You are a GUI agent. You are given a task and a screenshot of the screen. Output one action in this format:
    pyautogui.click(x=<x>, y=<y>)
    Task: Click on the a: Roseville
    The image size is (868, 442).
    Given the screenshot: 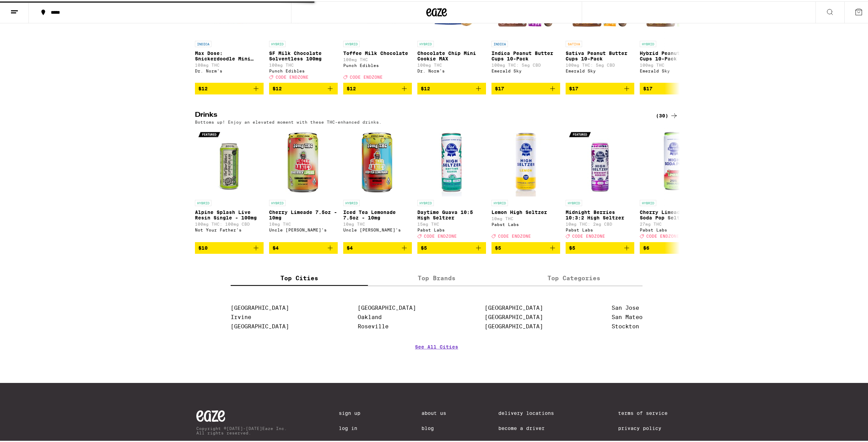 What is the action you would take?
    pyautogui.click(x=373, y=325)
    